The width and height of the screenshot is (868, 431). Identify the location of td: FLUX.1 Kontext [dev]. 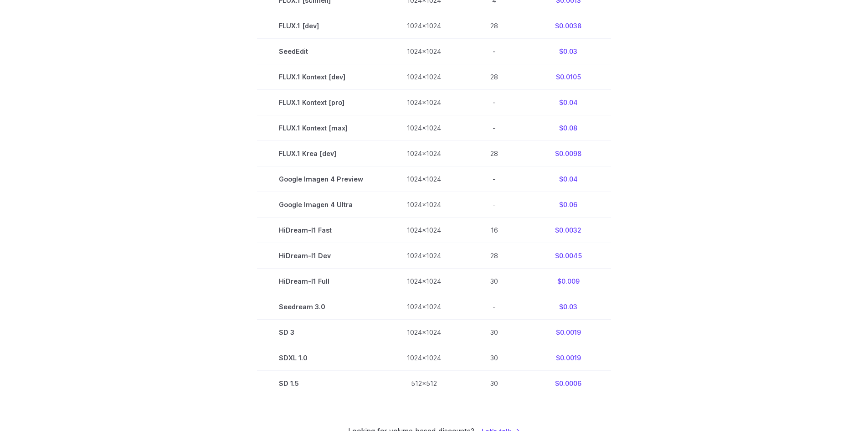
(321, 76).